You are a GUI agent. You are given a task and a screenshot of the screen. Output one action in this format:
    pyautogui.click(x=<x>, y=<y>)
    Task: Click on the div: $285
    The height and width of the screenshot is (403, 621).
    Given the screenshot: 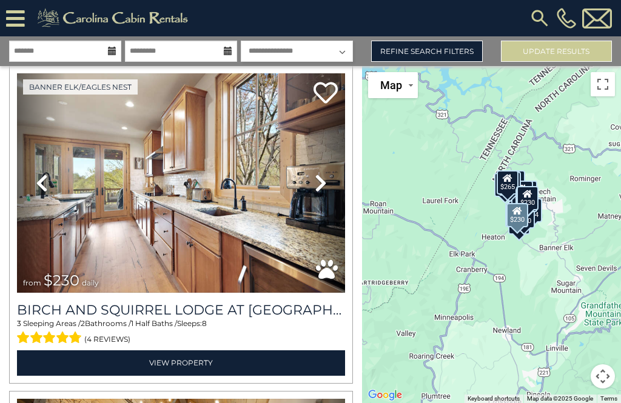 What is the action you would take?
    pyautogui.click(x=505, y=185)
    